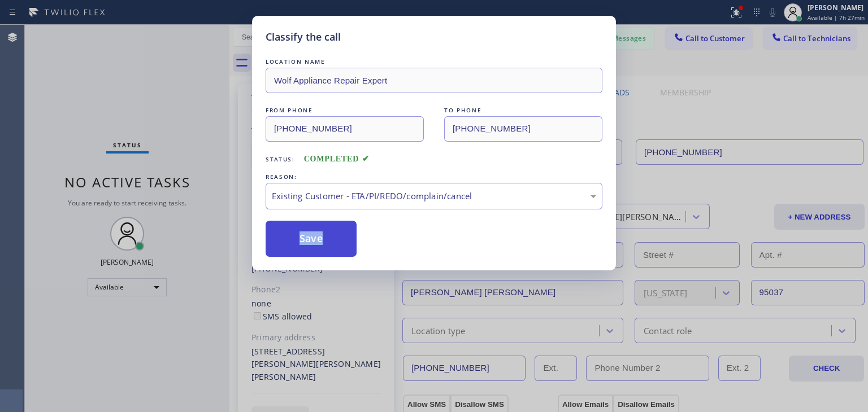 This screenshot has height=412, width=868. Describe the element at coordinates (434, 61) in the screenshot. I see `div: LOCATION NAME` at that location.